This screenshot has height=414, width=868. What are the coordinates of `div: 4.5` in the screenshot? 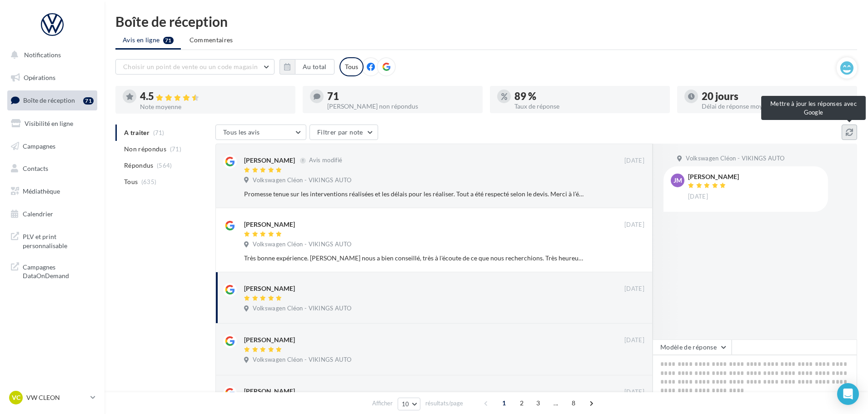 It's located at (214, 96).